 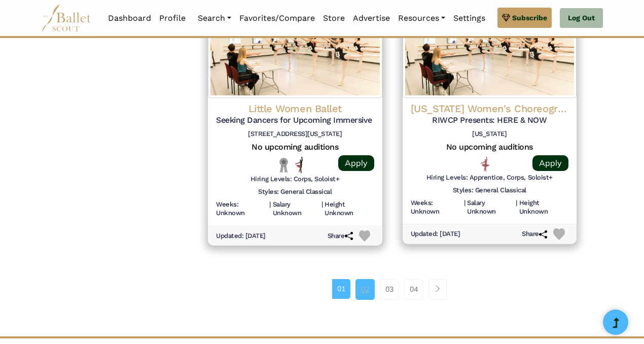 I want to click on a: Favorites/Compare, so click(x=277, y=19).